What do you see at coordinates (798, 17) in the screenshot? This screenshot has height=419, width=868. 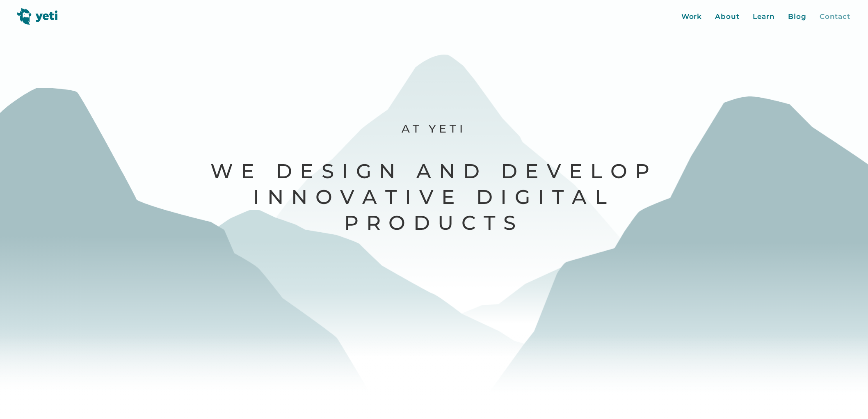 I see `a: Blog` at bounding box center [798, 17].